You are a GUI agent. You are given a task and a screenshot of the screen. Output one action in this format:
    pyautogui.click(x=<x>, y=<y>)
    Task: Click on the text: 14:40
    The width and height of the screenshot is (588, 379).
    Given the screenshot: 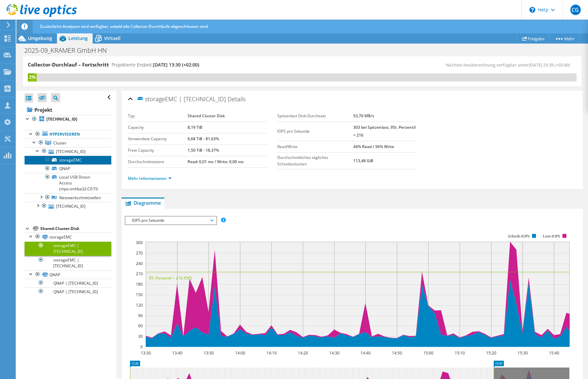 What is the action you would take?
    pyautogui.click(x=365, y=353)
    